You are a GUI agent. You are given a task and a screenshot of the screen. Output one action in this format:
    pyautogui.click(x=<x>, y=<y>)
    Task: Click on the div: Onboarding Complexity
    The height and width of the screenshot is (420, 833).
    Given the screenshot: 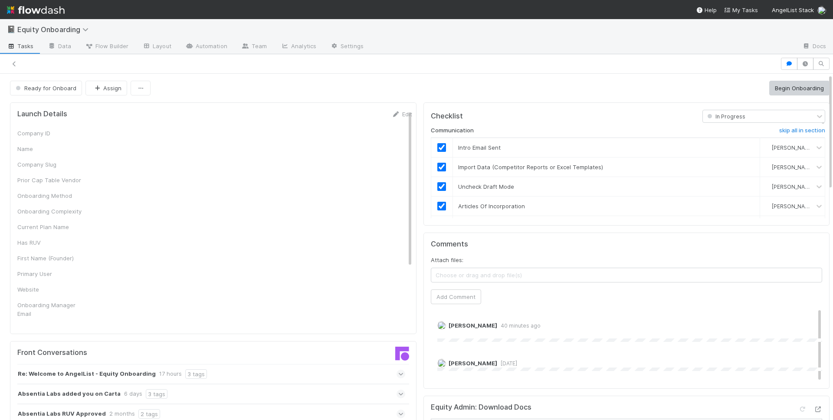 What is the action you would take?
    pyautogui.click(x=50, y=211)
    